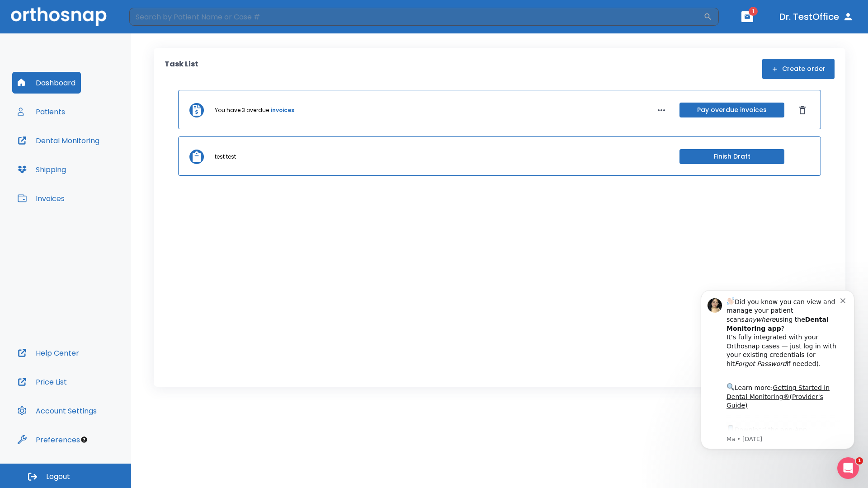  What do you see at coordinates (73, 43) in the screenshot?
I see `i: anywhere` at bounding box center [73, 43].